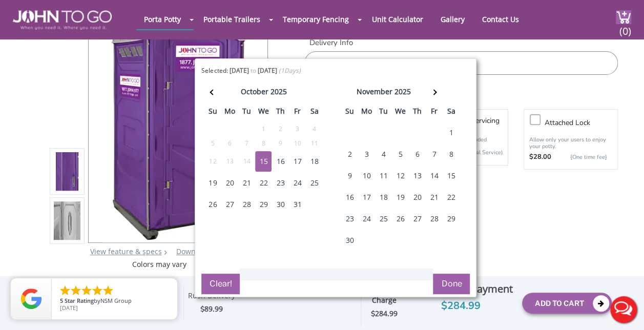 This screenshot has width=644, height=330. What do you see at coordinates (349, 197) in the screenshot?
I see `div: 16` at bounding box center [349, 197].